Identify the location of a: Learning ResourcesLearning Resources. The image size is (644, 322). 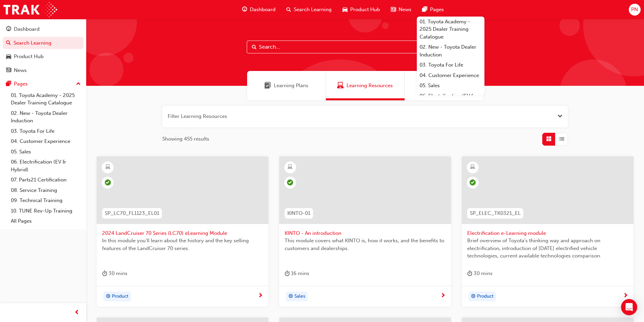
(365, 85).